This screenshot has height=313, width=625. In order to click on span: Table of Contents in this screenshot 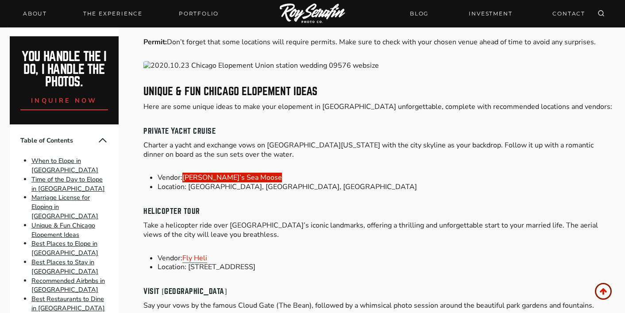, I will do `click(59, 140)`.